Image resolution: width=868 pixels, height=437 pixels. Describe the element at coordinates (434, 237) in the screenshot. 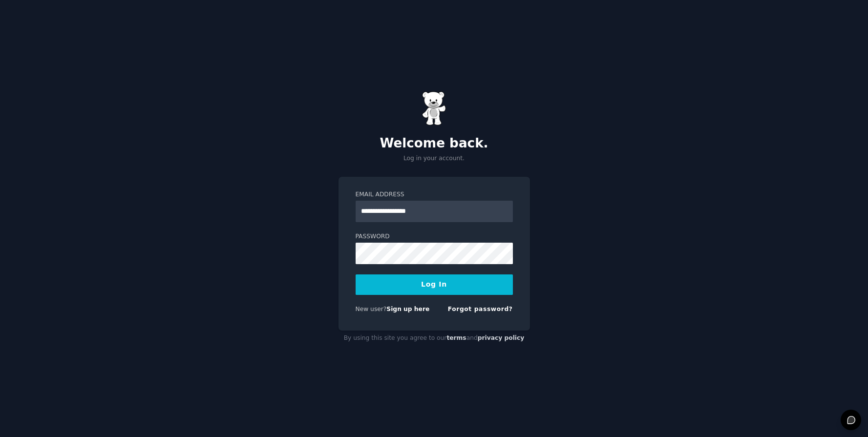

I see `label: Password` at that location.